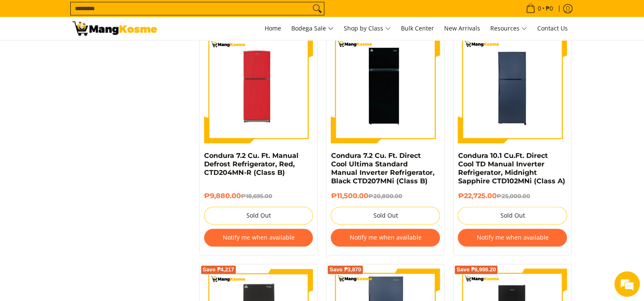 The height and width of the screenshot is (301, 644). What do you see at coordinates (149, 15) in the screenshot?
I see `div: Minimize live chat window` at bounding box center [149, 15].